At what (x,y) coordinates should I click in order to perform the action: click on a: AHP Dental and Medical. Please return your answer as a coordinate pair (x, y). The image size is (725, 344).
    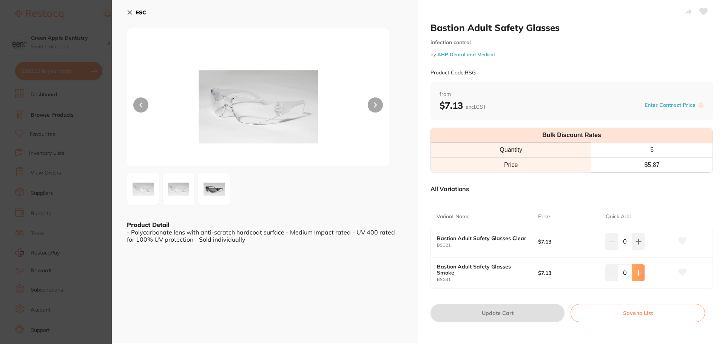
    Looking at the image, I should click on (466, 54).